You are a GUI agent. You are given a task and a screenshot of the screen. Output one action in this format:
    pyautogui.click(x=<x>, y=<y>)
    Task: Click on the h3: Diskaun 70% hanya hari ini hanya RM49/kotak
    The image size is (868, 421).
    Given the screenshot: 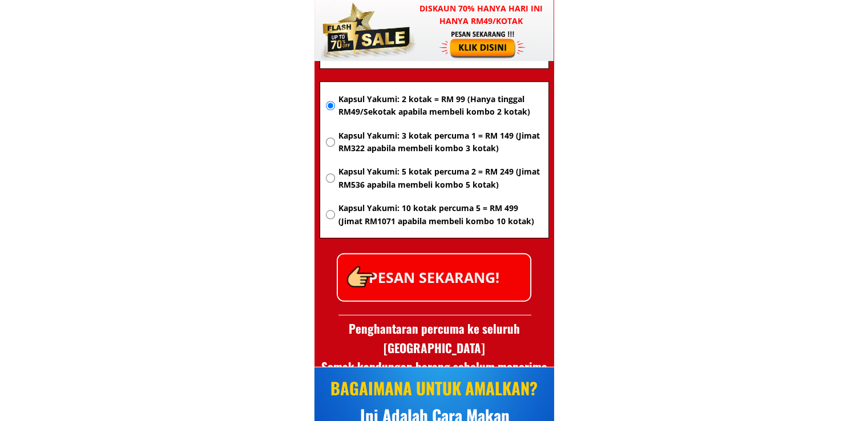 What is the action you would take?
    pyautogui.click(x=481, y=15)
    